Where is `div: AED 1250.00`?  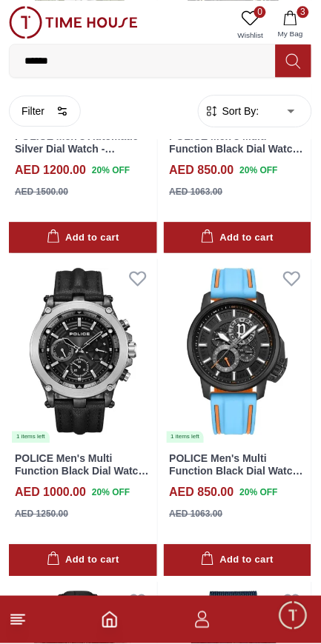
div: AED 1250.00 is located at coordinates (42, 514).